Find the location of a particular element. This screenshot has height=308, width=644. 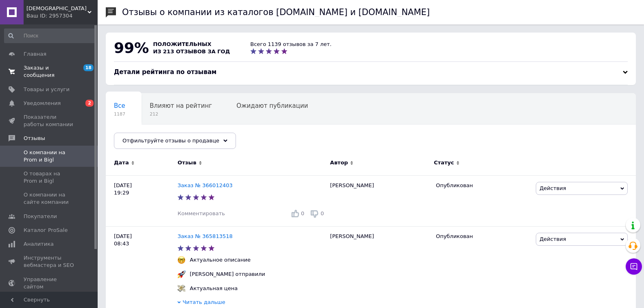

span: Комментировать is located at coordinates (201, 213).